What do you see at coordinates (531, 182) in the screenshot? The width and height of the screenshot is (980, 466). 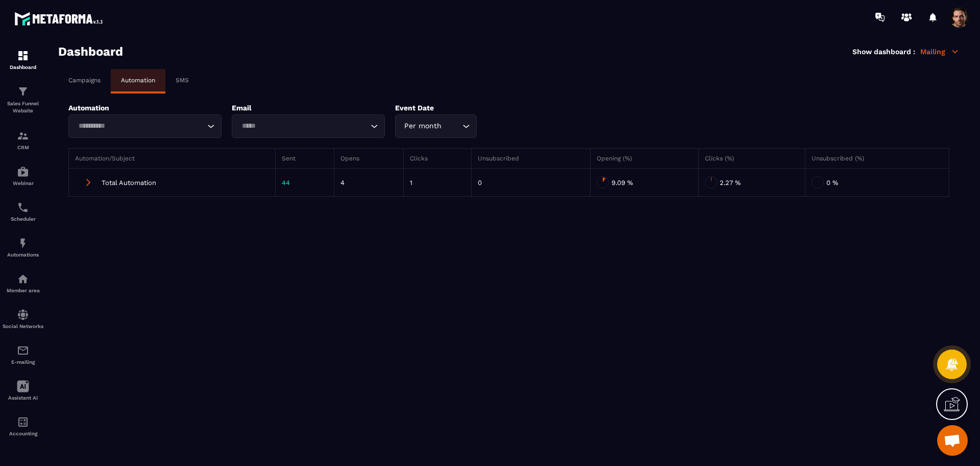 I see `td: 0` at bounding box center [531, 182].